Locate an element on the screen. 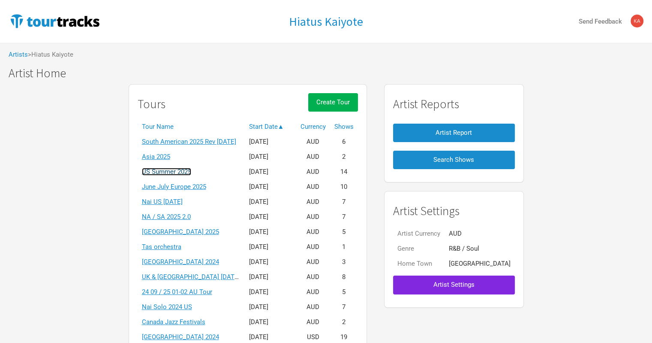 The width and height of the screenshot is (652, 343). button: Search Shows is located at coordinates (454, 159).